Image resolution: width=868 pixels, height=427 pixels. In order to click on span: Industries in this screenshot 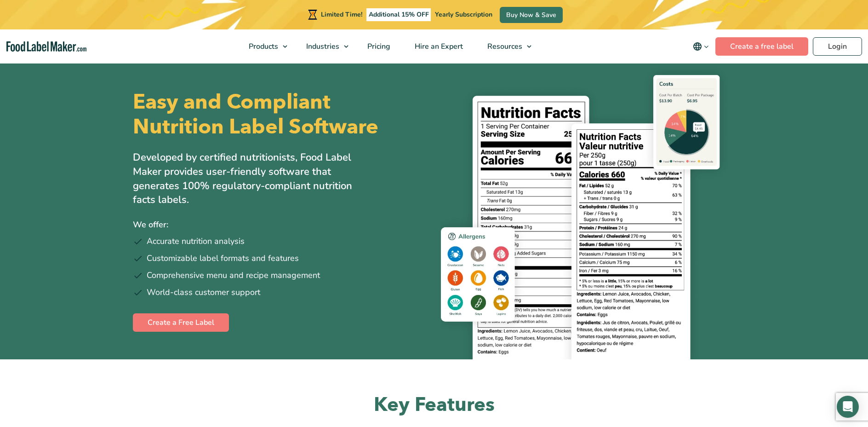, I will do `click(322, 46)`.